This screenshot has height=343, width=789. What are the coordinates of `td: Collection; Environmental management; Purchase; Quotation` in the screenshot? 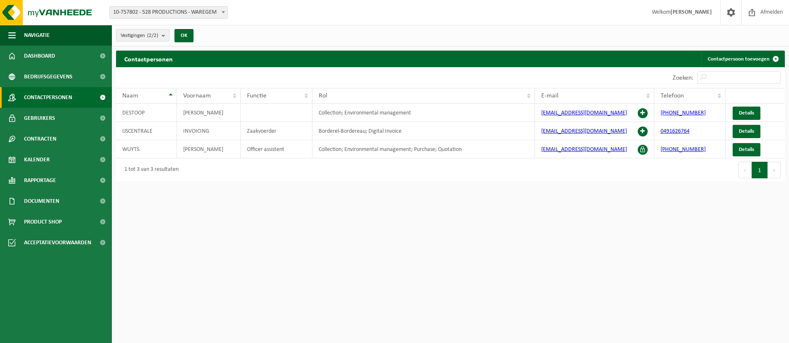 It's located at (424, 149).